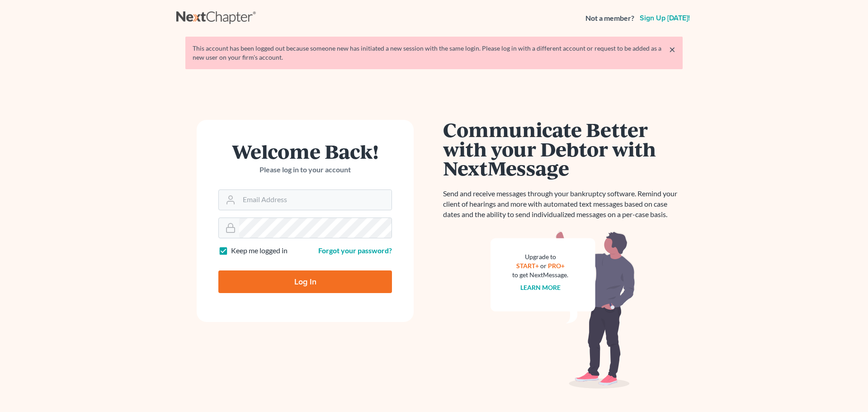 The width and height of the screenshot is (868, 412). I want to click on input: Log In, so click(305, 282).